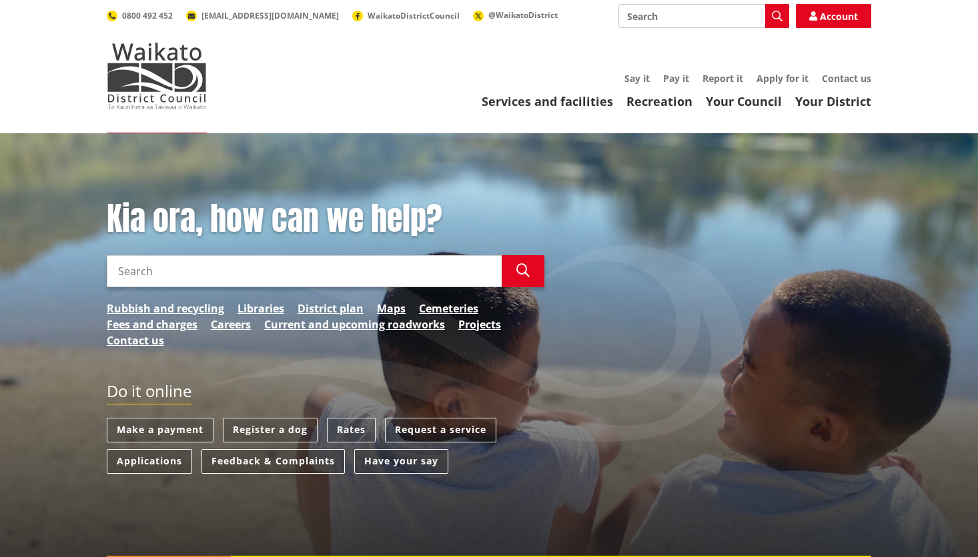 The height and width of the screenshot is (557, 978). What do you see at coordinates (351, 430) in the screenshot?
I see `a: Rates` at bounding box center [351, 430].